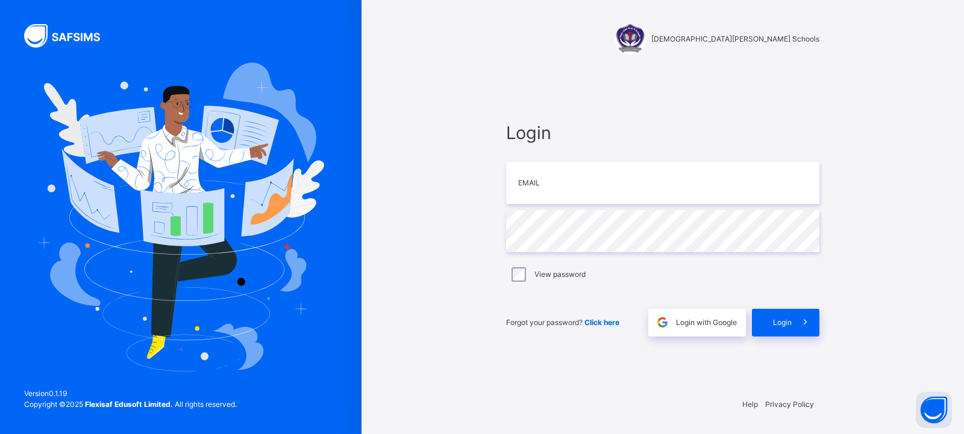  What do you see at coordinates (563, 322) in the screenshot?
I see `span: Forgot your password?` at bounding box center [563, 322].